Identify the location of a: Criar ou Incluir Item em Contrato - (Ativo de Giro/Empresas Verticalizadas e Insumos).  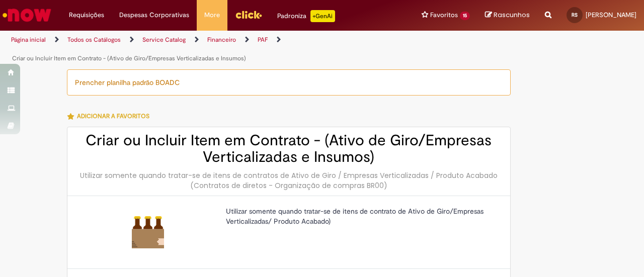
(129, 58).